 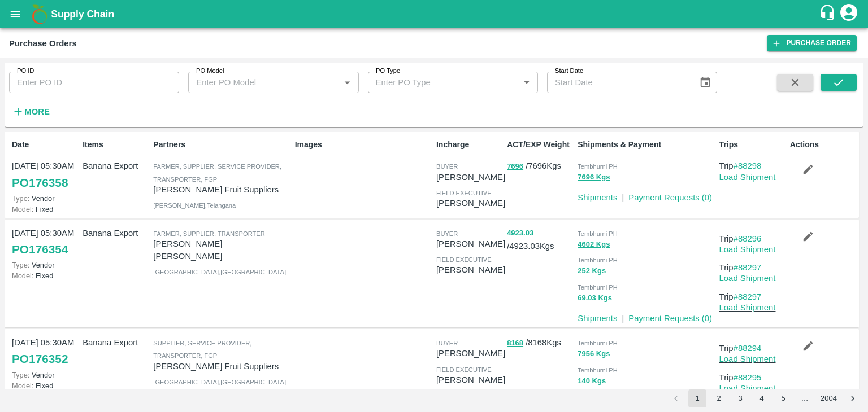 I want to click on div: customer-support, so click(x=828, y=14).